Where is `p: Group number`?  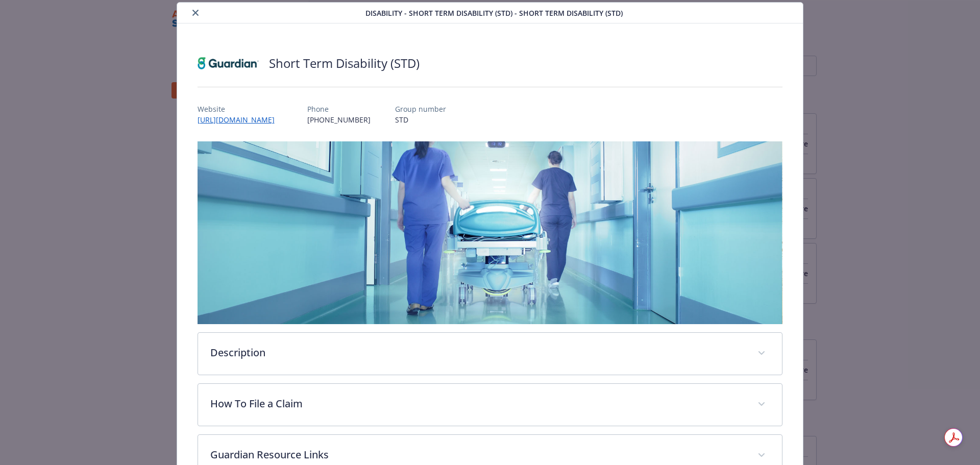
p: Group number is located at coordinates (421, 109).